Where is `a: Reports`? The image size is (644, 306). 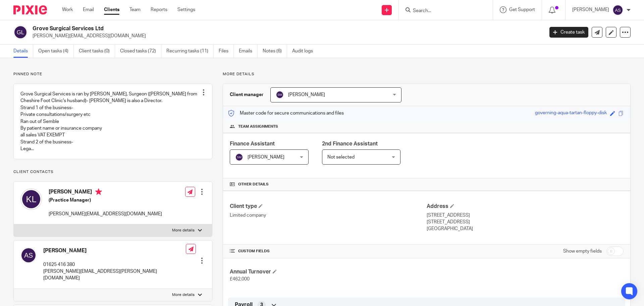 a: Reports is located at coordinates (159, 9).